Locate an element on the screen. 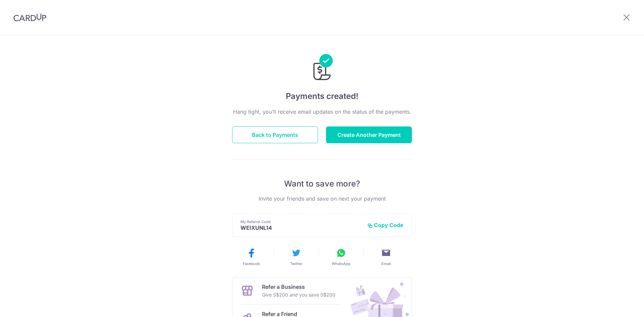 The width and height of the screenshot is (644, 317). img: Payments is located at coordinates (322, 68).